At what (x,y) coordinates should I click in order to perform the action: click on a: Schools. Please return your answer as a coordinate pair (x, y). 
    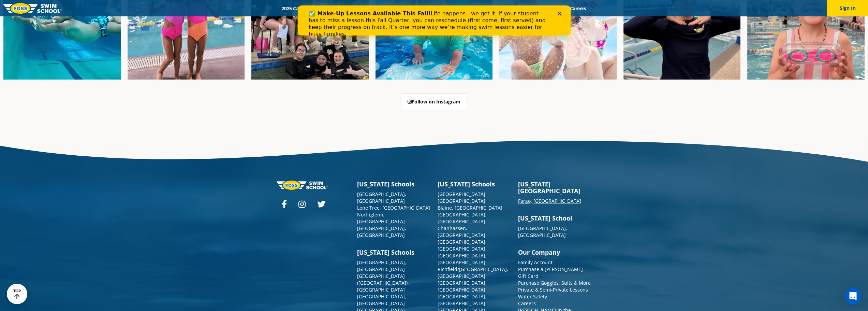
    Looking at the image, I should click on (333, 8).